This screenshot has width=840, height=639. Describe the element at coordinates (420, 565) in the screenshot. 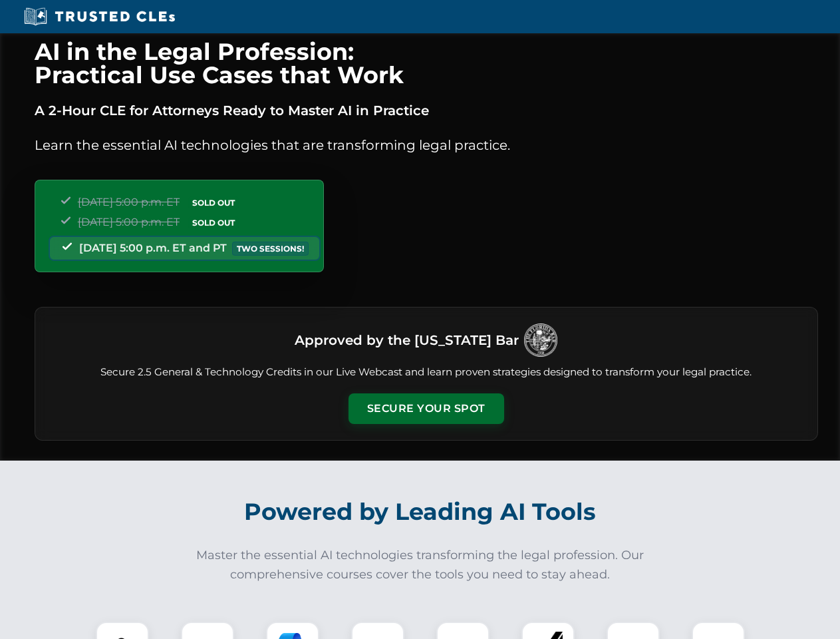

I see `p: Master the essential AI technologies transforming the legal profession. Our comprehensive courses...` at that location.